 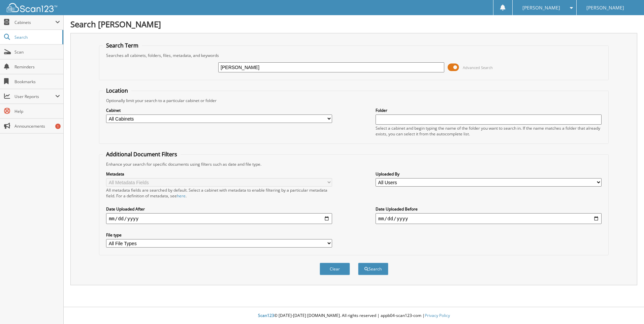 What do you see at coordinates (335, 268) in the screenshot?
I see `button: Clear` at bounding box center [335, 268].